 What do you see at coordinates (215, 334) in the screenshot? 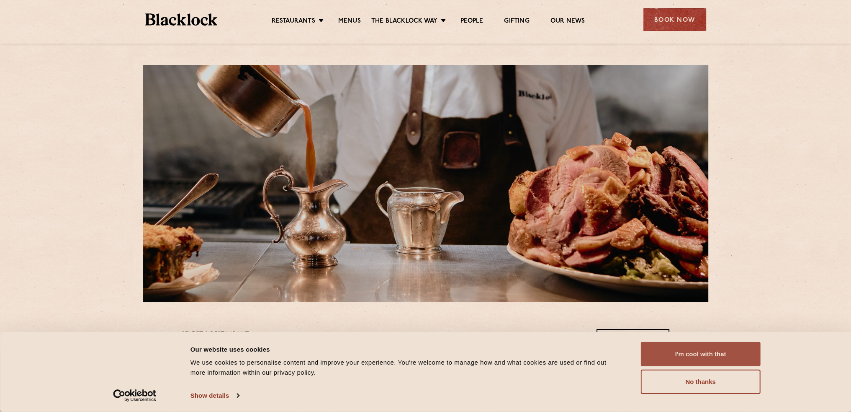
I see `p: Select a restaurant` at bounding box center [215, 334].